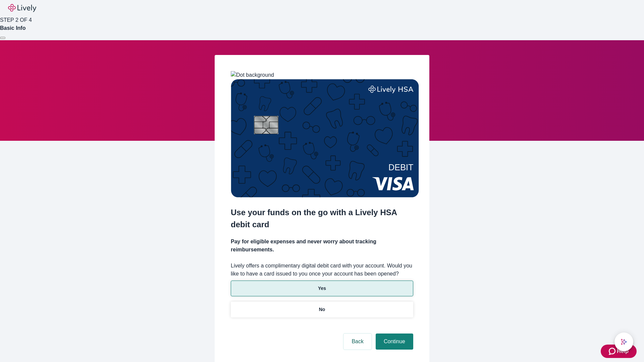 The height and width of the screenshot is (362, 644). What do you see at coordinates (395, 342) in the screenshot?
I see `button: Continue` at bounding box center [395, 342].